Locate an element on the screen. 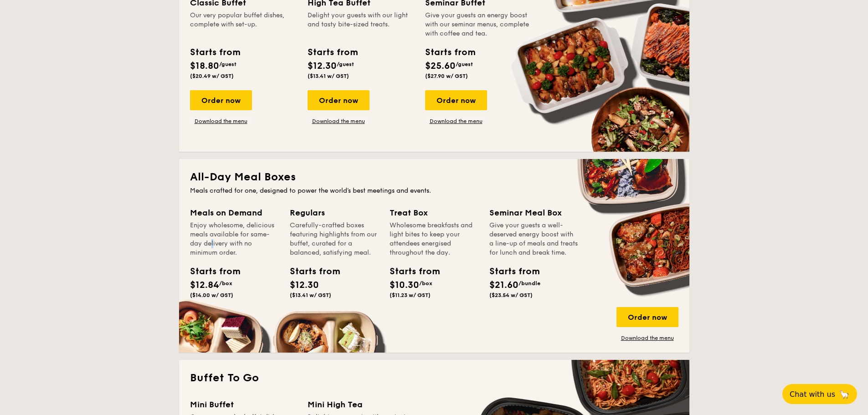 The width and height of the screenshot is (868, 415). span: ($23.54 w/ GST) is located at coordinates (511, 295).